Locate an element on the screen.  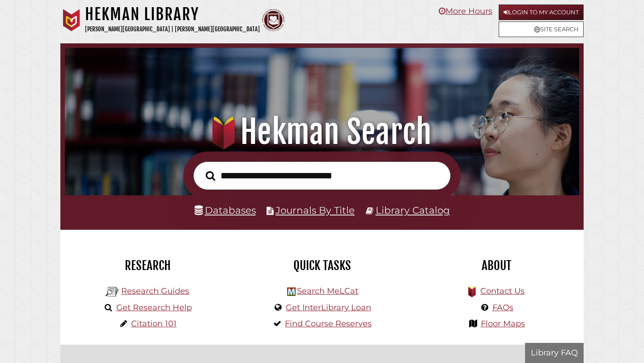
img: Calvin University is located at coordinates (71, 20).